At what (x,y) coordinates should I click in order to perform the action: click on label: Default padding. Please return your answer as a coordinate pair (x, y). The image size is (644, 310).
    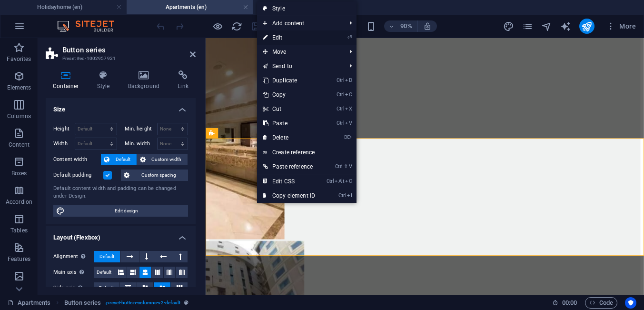
    Looking at the image, I should click on (78, 175).